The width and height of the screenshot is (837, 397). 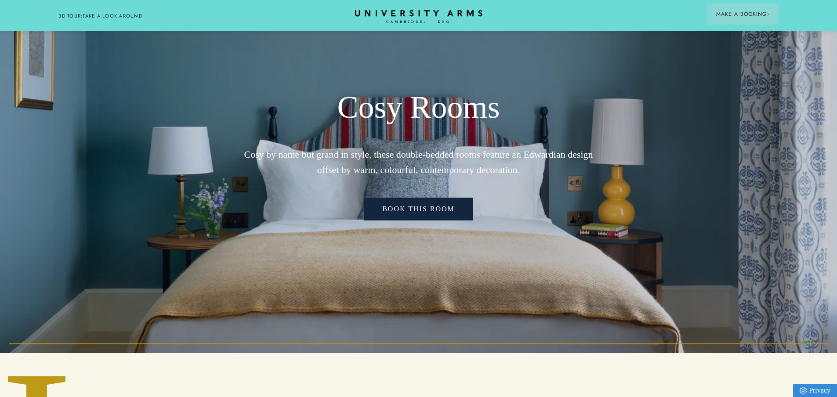 I want to click on a: Home, so click(x=419, y=17).